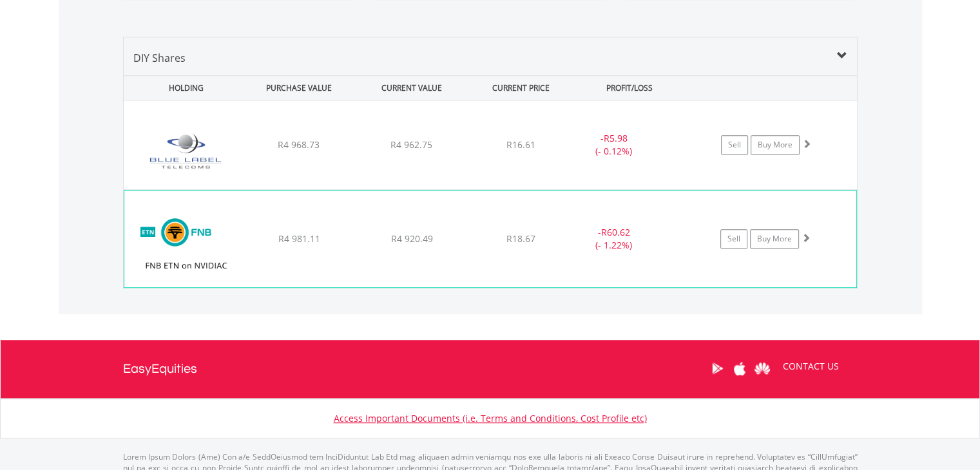 The width and height of the screenshot is (980, 470). I want to click on div: PROFIT/LOSS, so click(630, 88).